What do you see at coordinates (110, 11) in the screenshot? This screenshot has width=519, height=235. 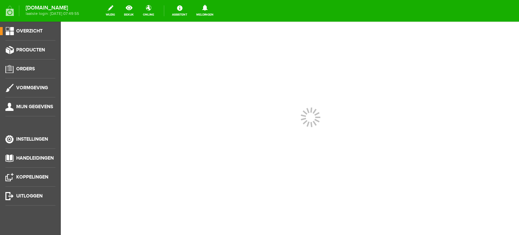 I see `a: wijzig` at bounding box center [110, 11].